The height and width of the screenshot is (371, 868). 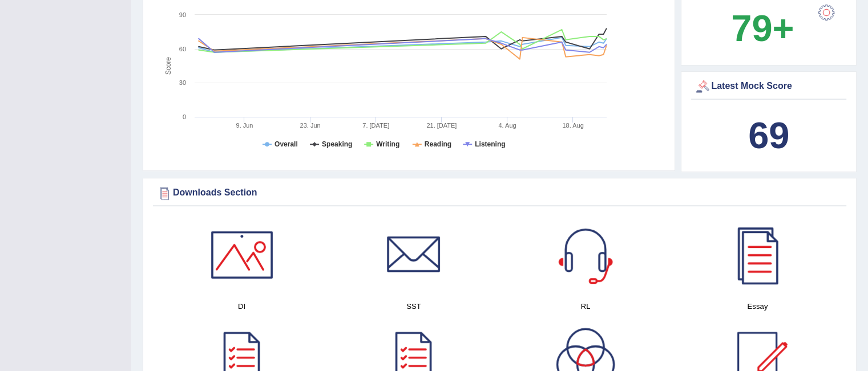 I want to click on h4: RL, so click(x=586, y=307).